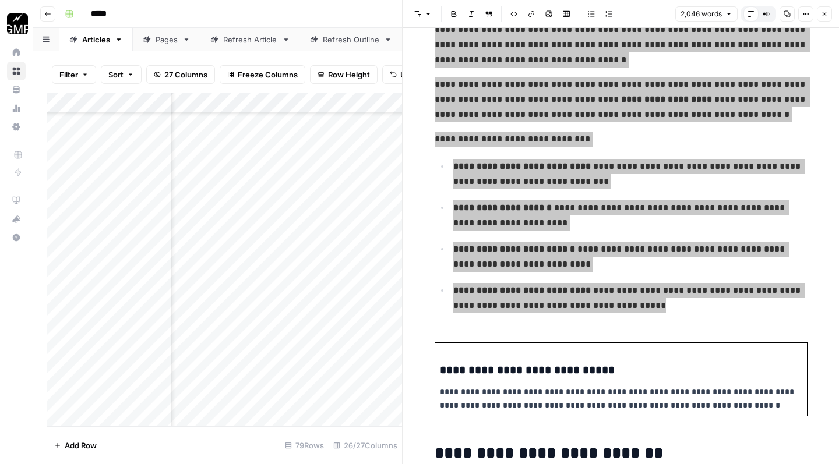  Describe the element at coordinates (186, 75) in the screenshot. I see `span: 27 Columns` at that location.